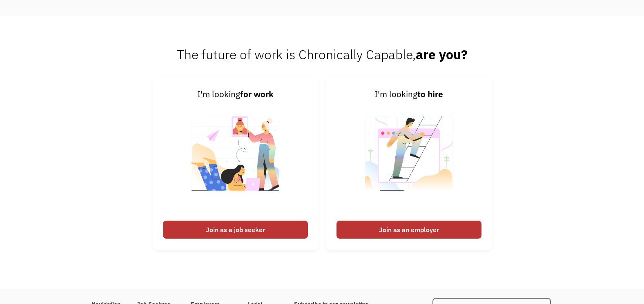 The image size is (644, 304). Describe the element at coordinates (409, 164) in the screenshot. I see `a: I'm lookingto hireJoin as an employer` at that location.